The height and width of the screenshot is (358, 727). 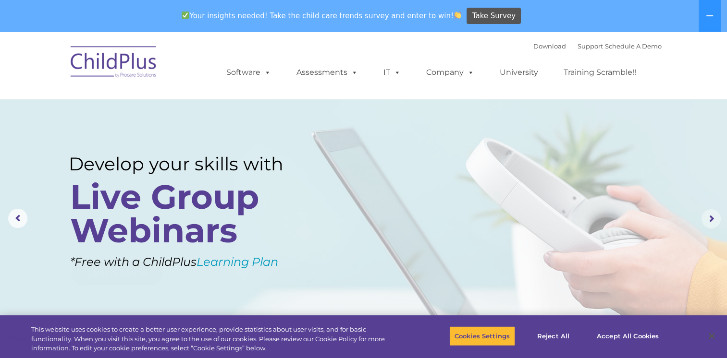 What do you see at coordinates (327, 73) in the screenshot?
I see `a: Assessments` at bounding box center [327, 73].